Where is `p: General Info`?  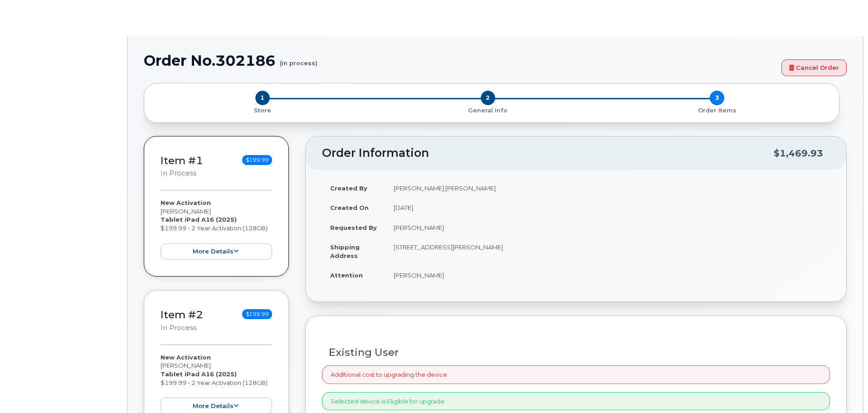 p: General Info is located at coordinates (488, 111).